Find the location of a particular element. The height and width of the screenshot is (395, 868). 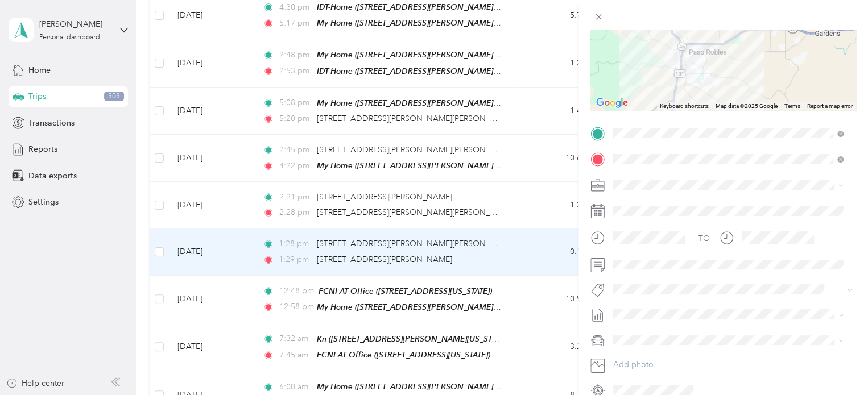

span: Map data ©2025 Google is located at coordinates (746, 106).